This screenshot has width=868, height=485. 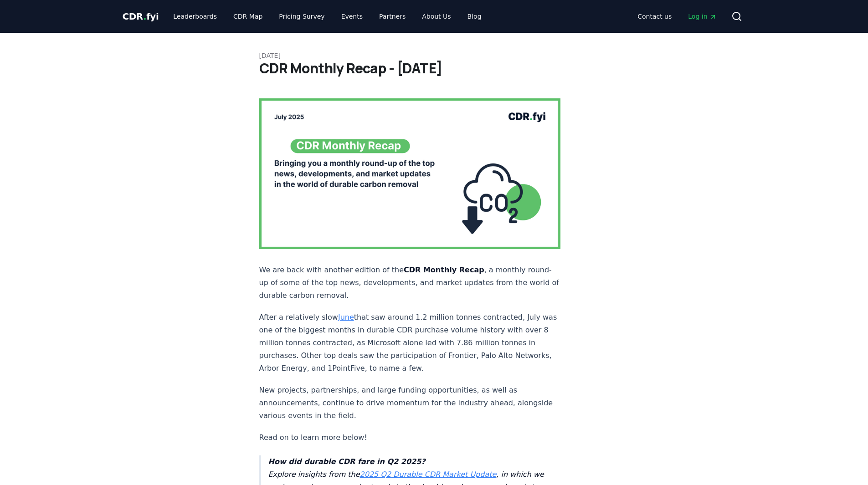 What do you see at coordinates (443, 270) in the screenshot?
I see `strong: CDR Monthly Recap` at bounding box center [443, 270].